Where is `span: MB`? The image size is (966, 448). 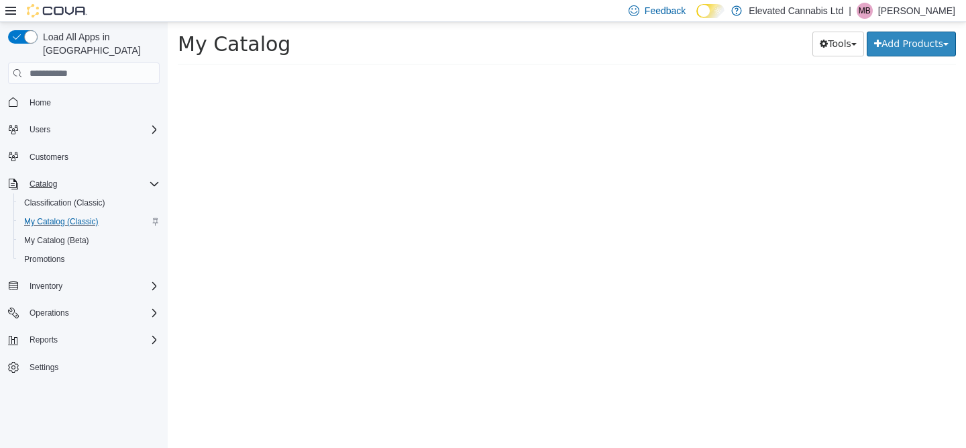
span: MB is located at coordinates (865, 11).